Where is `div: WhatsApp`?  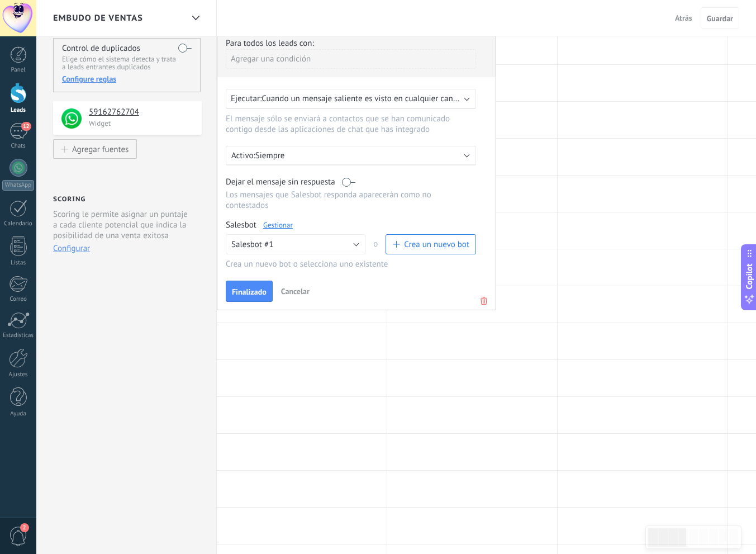 div: WhatsApp is located at coordinates (18, 185).